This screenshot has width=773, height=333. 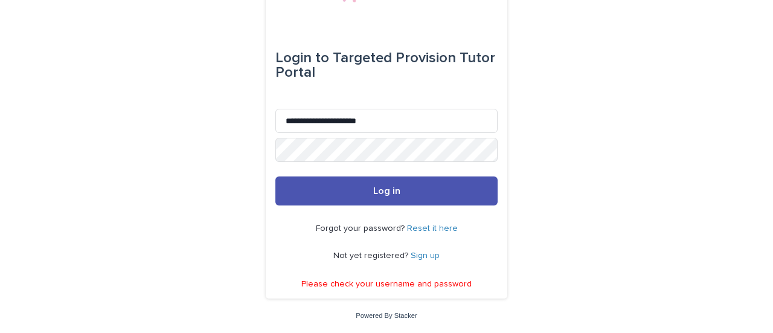 What do you see at coordinates (361, 228) in the screenshot?
I see `span: Forgot your password?` at bounding box center [361, 228].